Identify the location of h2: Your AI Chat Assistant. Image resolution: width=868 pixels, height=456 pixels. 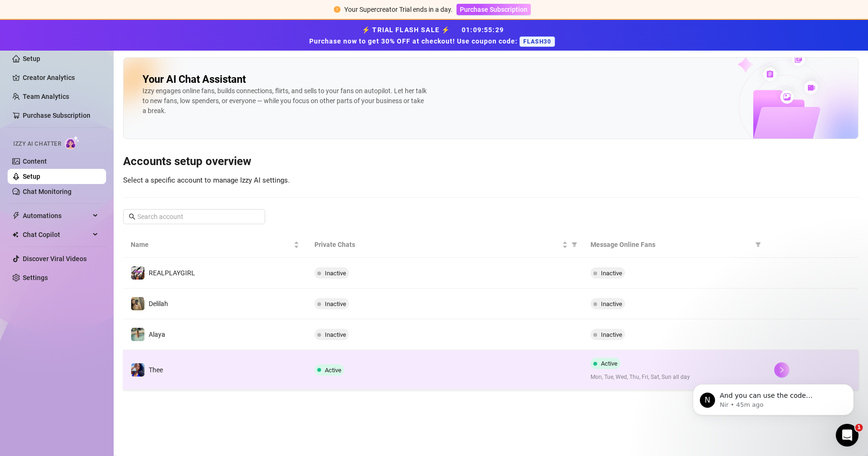
(194, 79).